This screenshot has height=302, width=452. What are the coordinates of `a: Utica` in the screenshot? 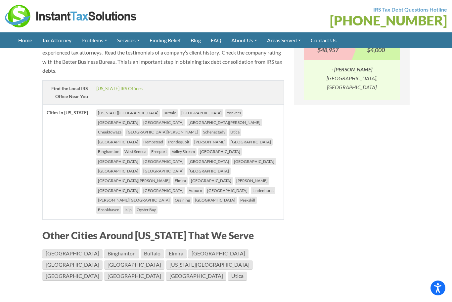 It's located at (237, 276).